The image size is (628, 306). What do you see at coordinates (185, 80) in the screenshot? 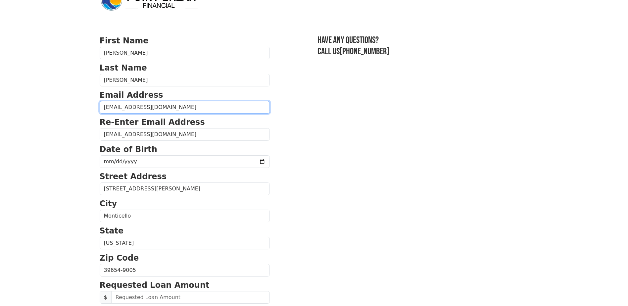
I see `input: Last Name` at bounding box center [185, 80].